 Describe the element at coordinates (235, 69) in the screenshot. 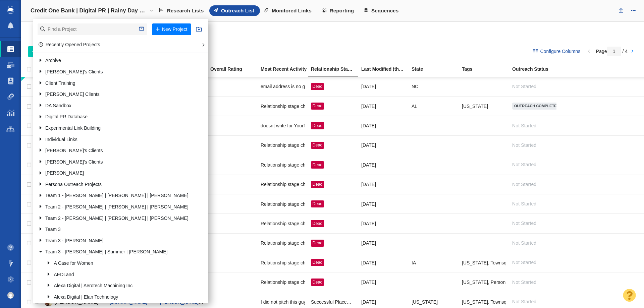

I see `div: Overall Rating` at that location.